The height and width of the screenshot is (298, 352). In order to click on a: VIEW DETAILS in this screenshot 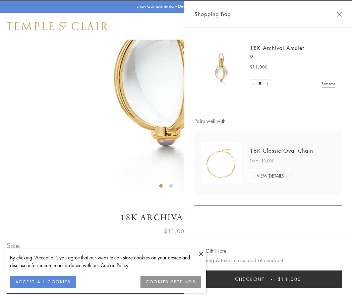, I will do `click(270, 175)`.